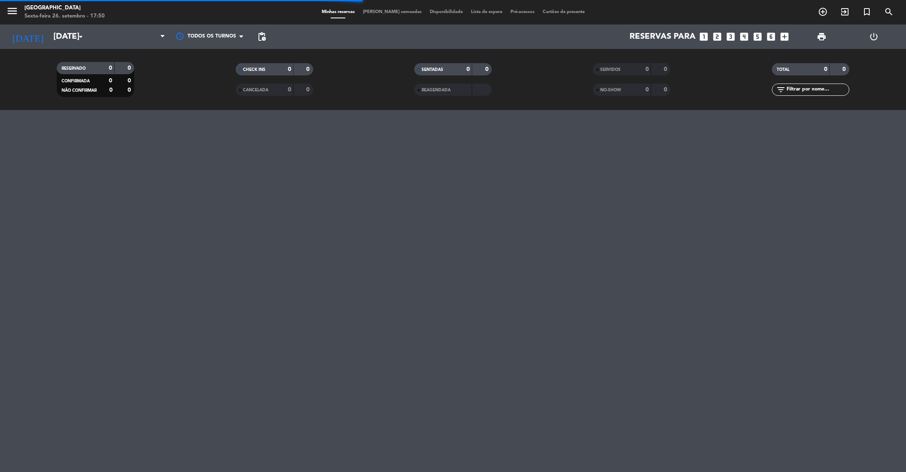 Image resolution: width=906 pixels, height=472 pixels. Describe the element at coordinates (703, 37) in the screenshot. I see `i: looks_one` at that location.